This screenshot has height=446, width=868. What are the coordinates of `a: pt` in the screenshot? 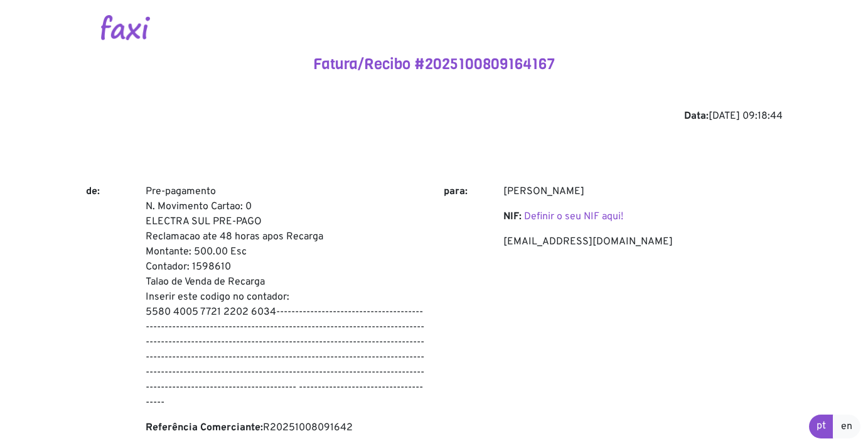 It's located at (821, 427).